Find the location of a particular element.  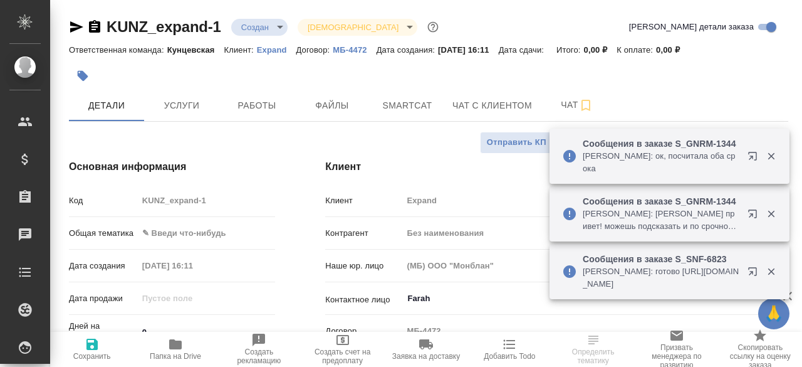

span: Создать рекламацию is located at coordinates (259, 356).